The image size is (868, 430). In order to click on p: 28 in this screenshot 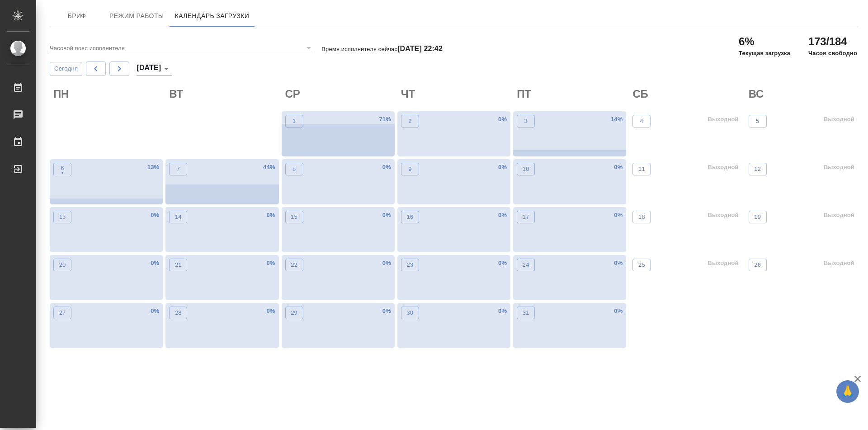, I will do `click(178, 313)`.